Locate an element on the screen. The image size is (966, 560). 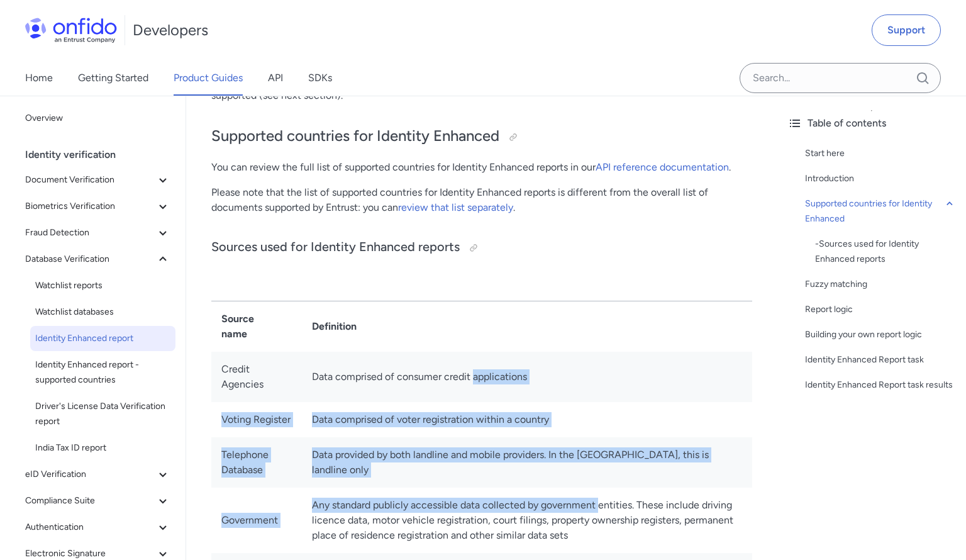
a: Driver's License Data Verification report is located at coordinates (102, 414).